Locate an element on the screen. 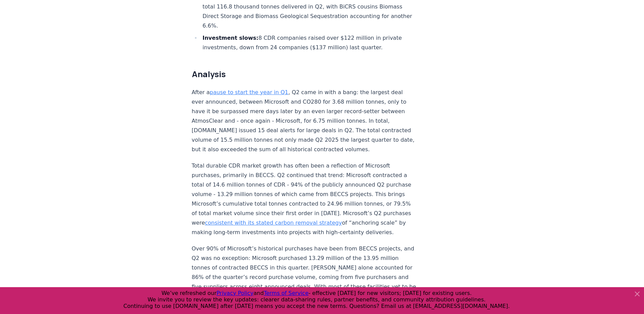 This screenshot has height=314, width=644. li: 8 CDR companies raised over $122 million in private investments, down from 24 companies ($137 mil... is located at coordinates (308, 43).